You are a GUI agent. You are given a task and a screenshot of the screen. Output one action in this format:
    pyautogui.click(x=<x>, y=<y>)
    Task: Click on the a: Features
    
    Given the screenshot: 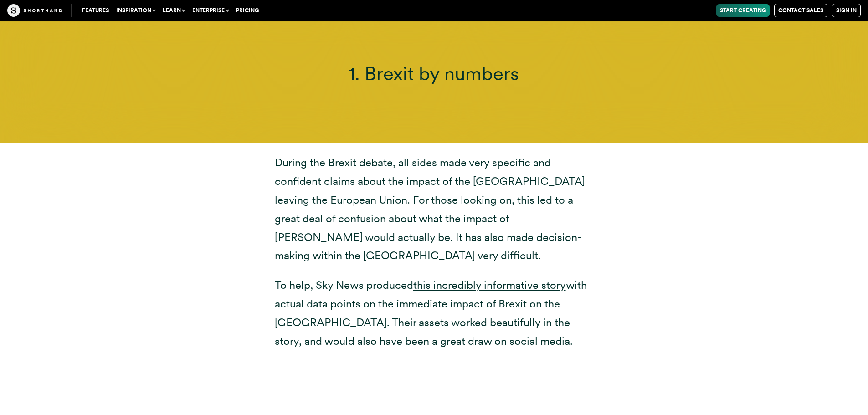 What is the action you would take?
    pyautogui.click(x=95, y=11)
    